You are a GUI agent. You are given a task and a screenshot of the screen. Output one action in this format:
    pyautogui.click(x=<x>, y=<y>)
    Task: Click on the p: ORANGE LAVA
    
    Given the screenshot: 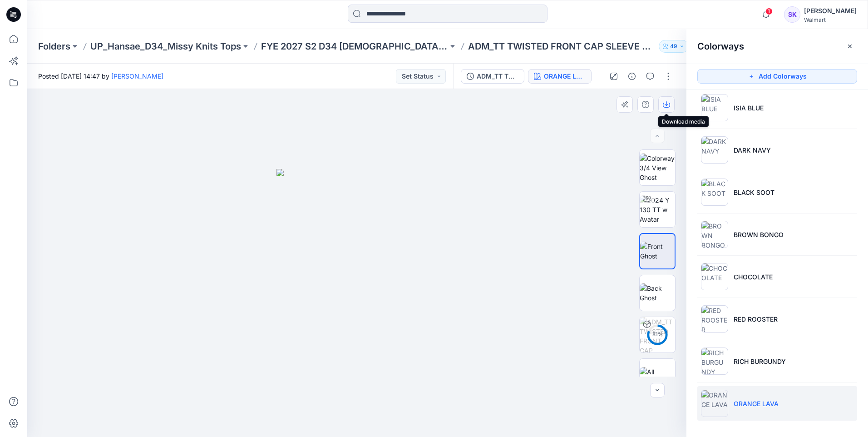 What is the action you would take?
    pyautogui.click(x=756, y=403)
    